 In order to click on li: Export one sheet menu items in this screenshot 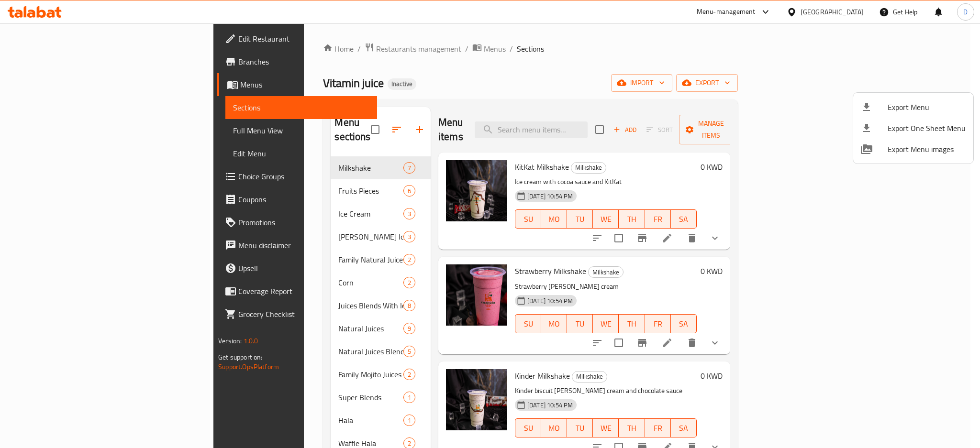, I will do `click(913, 128)`.